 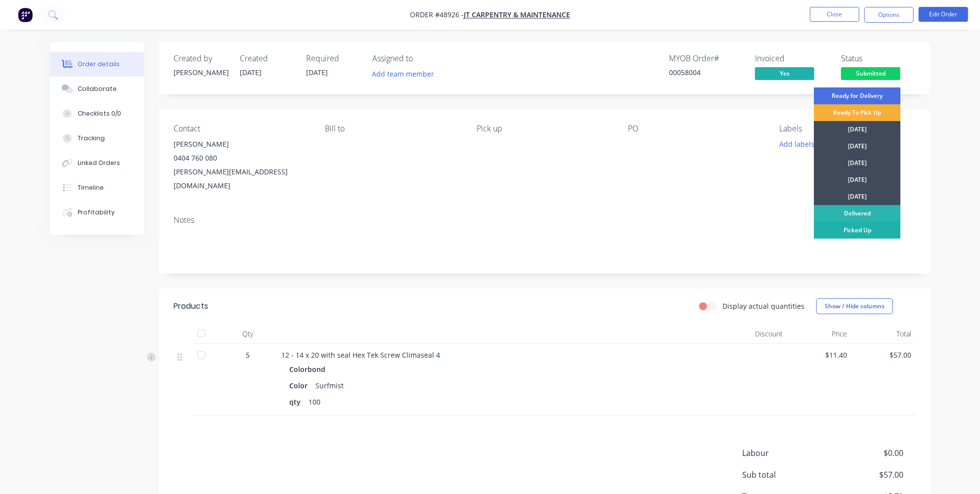 What do you see at coordinates (797, 143) in the screenshot?
I see `button: Add labels` at bounding box center [797, 143].